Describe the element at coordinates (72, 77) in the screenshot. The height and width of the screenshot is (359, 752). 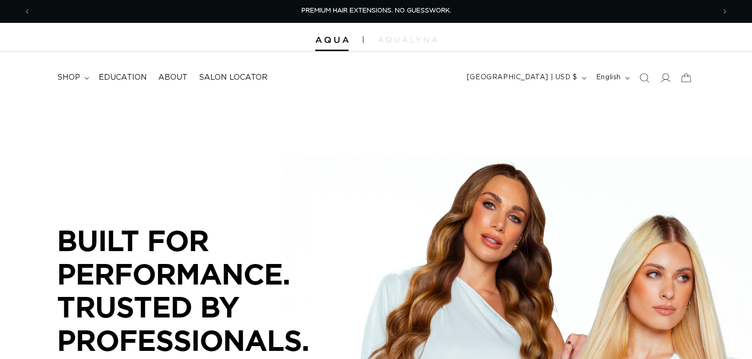
I see `summary: shop` at that location.